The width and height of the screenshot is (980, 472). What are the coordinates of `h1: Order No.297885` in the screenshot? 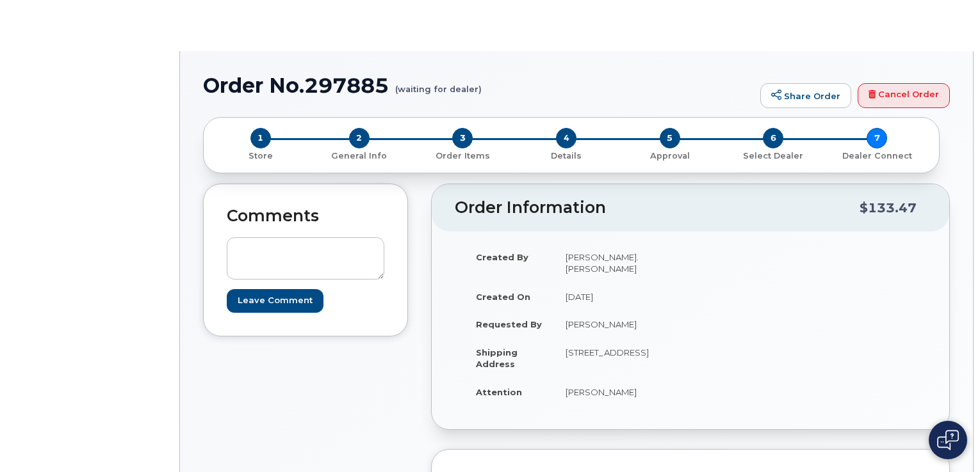 It's located at (478, 85).